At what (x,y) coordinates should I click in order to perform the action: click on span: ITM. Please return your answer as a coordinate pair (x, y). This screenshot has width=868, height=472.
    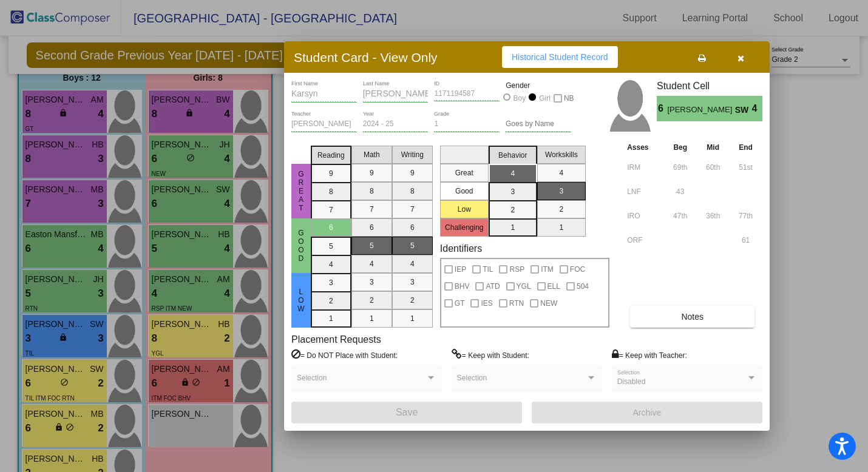
    Looking at the image, I should click on (547, 270).